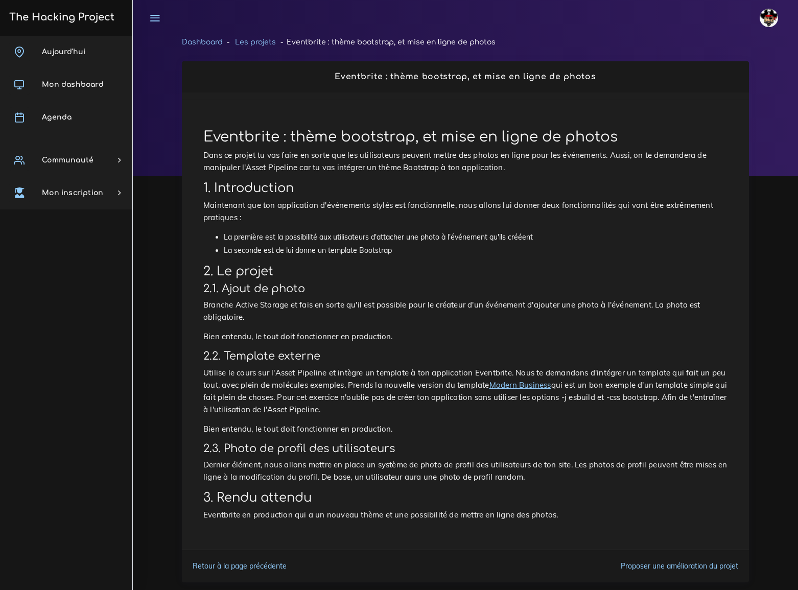  Describe the element at coordinates (465, 289) in the screenshot. I see `h3: 2.1. Ajout de photo` at that location.